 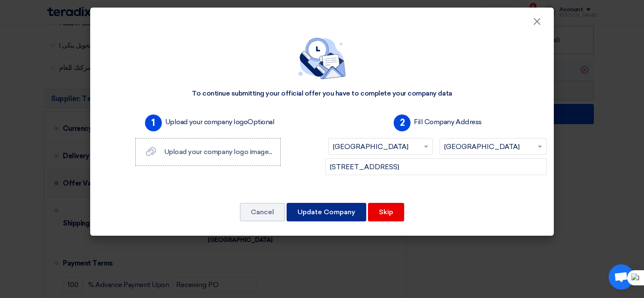 I want to click on span: Upload your company logo image..., so click(x=218, y=152).